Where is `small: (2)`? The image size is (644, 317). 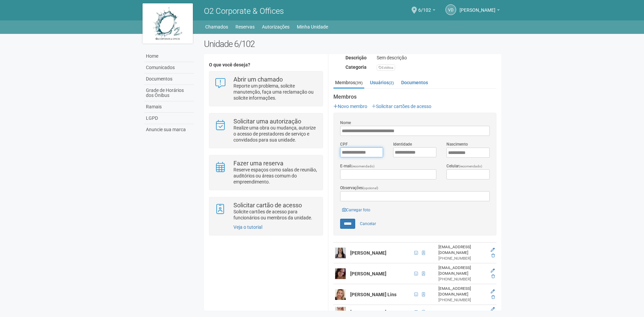 small: (2) is located at coordinates (391, 83).